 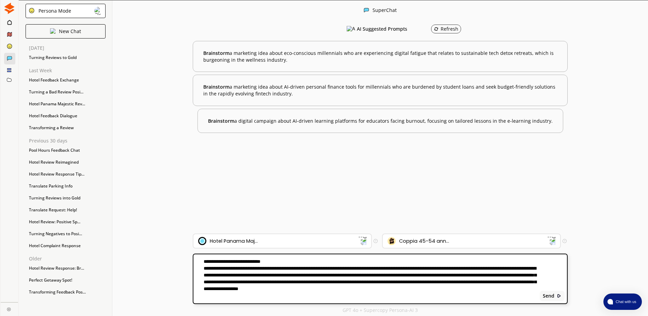 What do you see at coordinates (65, 292) in the screenshot?
I see `div: Transforming Feedback Pos...` at bounding box center [65, 292].